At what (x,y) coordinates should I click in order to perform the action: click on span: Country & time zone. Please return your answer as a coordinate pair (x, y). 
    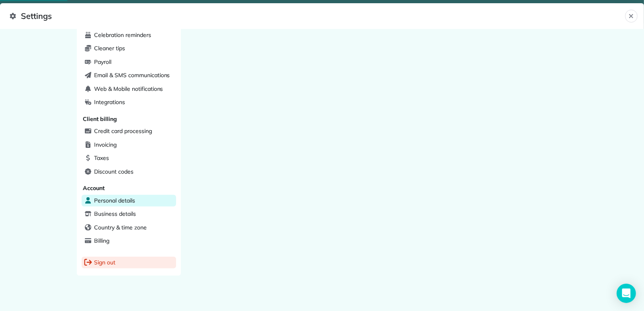
    Looking at the image, I should click on (121, 227).